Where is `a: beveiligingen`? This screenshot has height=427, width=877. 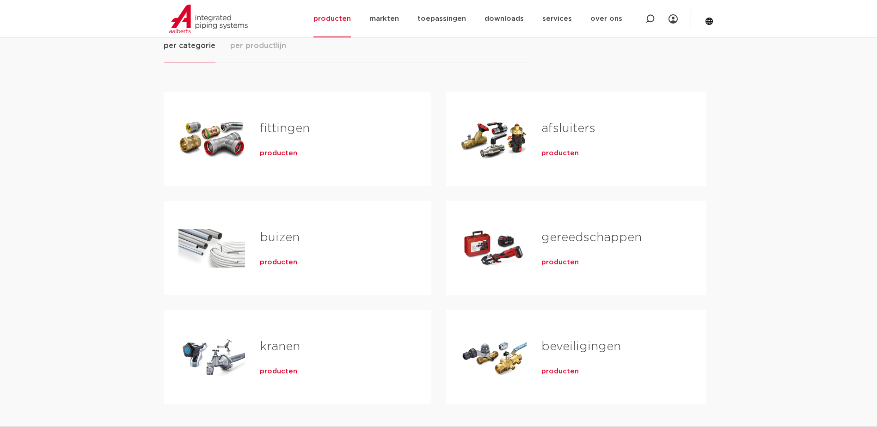
a: beveiligingen is located at coordinates (581, 347).